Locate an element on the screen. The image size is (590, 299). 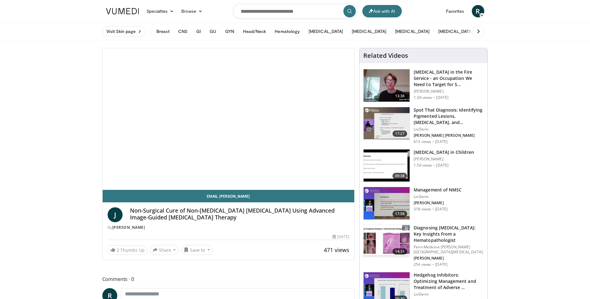
img: 99c1a310-4491-446d-a54f-03bcde634dd3.150x105_q85_crop-smart_upscale.jpg is located at coordinates (387, 124).